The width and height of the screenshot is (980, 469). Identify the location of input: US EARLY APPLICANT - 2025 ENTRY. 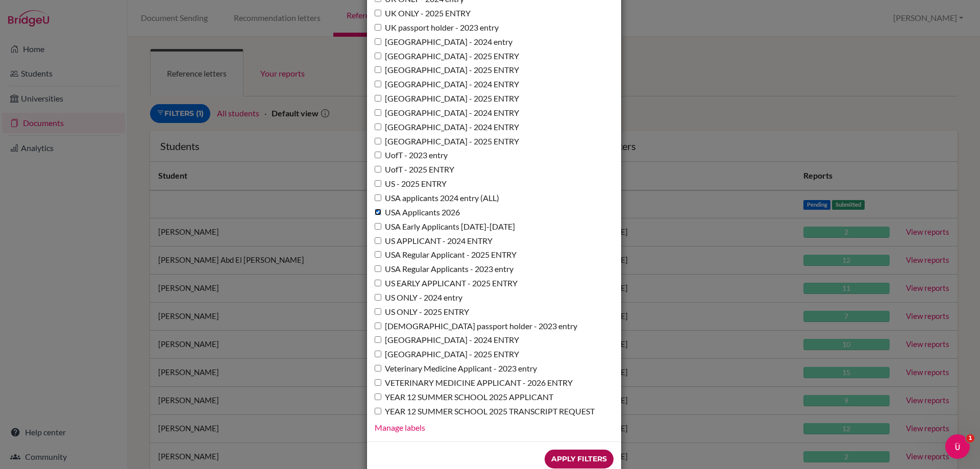
(378, 283).